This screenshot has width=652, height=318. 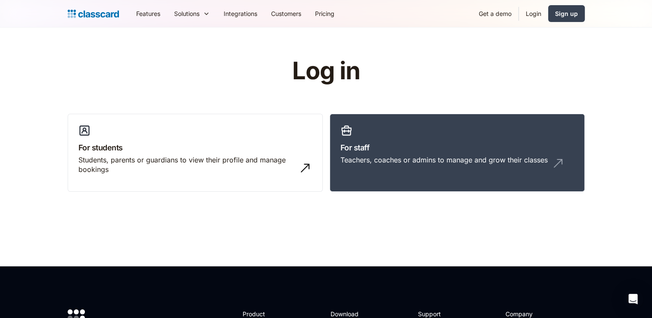 What do you see at coordinates (195, 153) in the screenshot?
I see `a: For studentsStudents, parents or guardians to view their profile and manage bookings` at bounding box center [195, 153].